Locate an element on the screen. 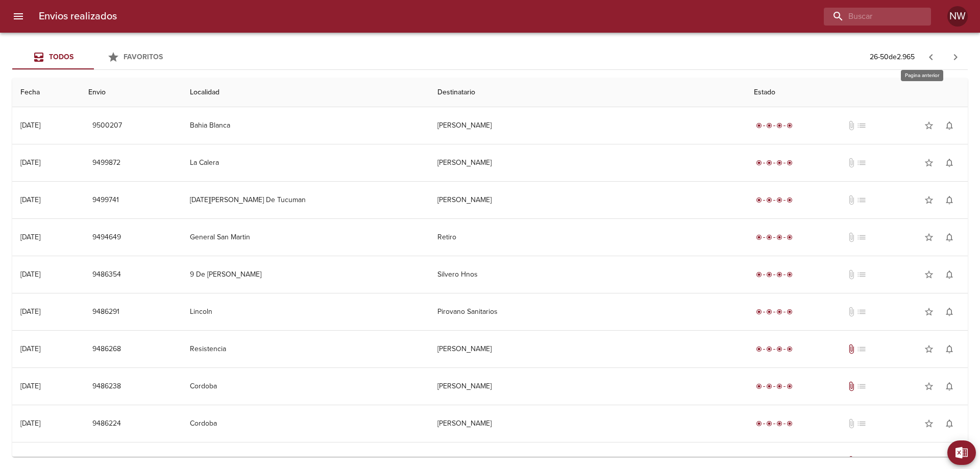 This screenshot has height=469, width=980. span: 9486238 is located at coordinates (106, 387).